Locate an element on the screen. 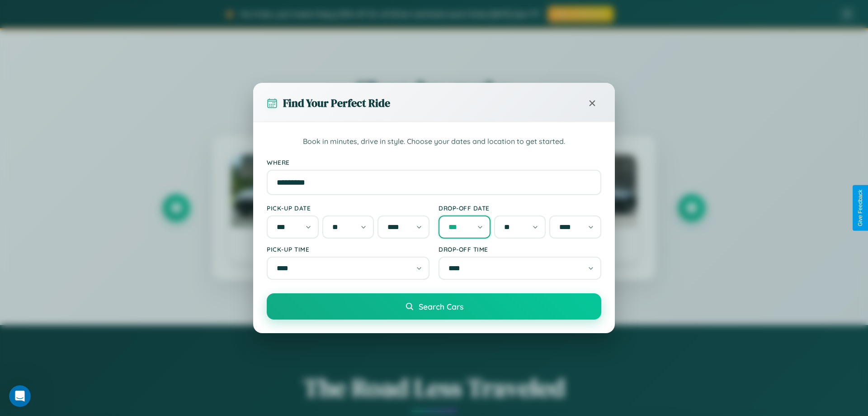 The height and width of the screenshot is (416, 868). span: Search Cars is located at coordinates (441, 306).